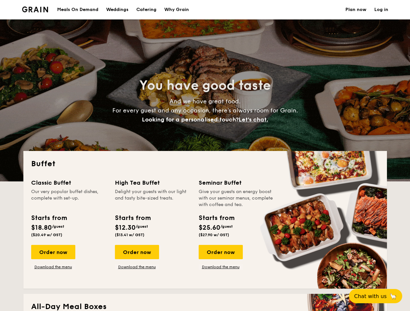 This screenshot has height=311, width=410. What do you see at coordinates (209, 228) in the screenshot?
I see `span: $25.60` at bounding box center [209, 228].